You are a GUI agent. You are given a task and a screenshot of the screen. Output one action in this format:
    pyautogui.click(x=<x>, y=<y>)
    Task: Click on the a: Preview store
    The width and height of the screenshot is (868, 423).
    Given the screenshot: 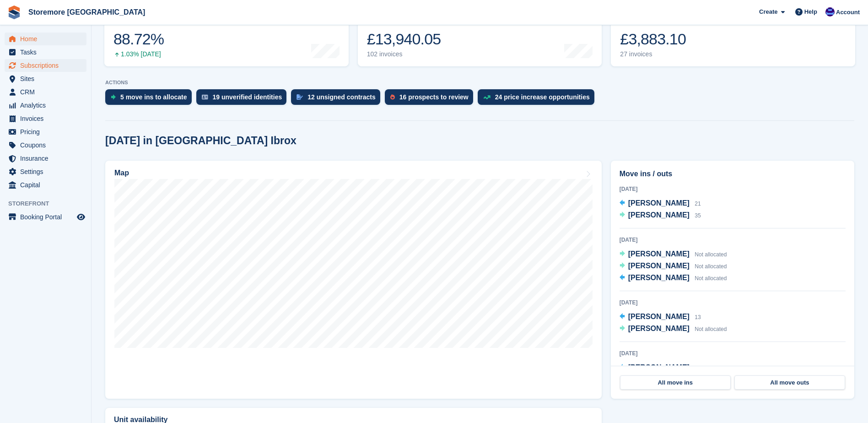 What is the action you would take?
    pyautogui.click(x=81, y=217)
    